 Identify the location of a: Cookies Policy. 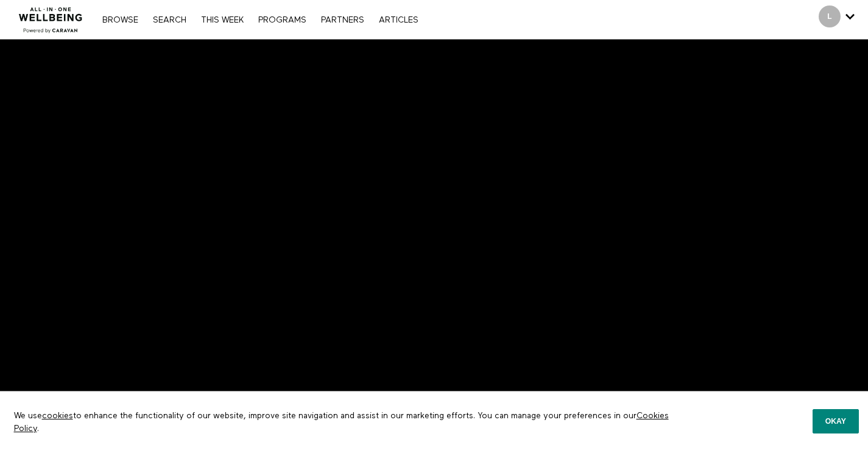
(341, 422).